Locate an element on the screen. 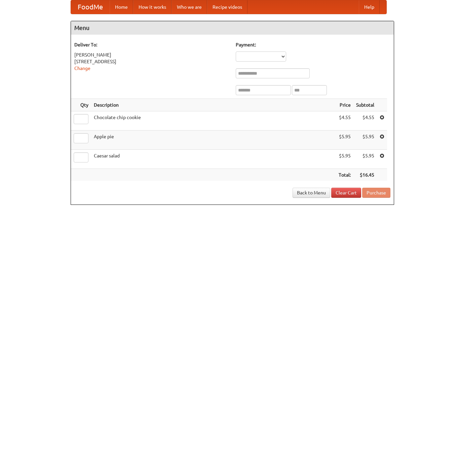  a: Home is located at coordinates (121, 7).